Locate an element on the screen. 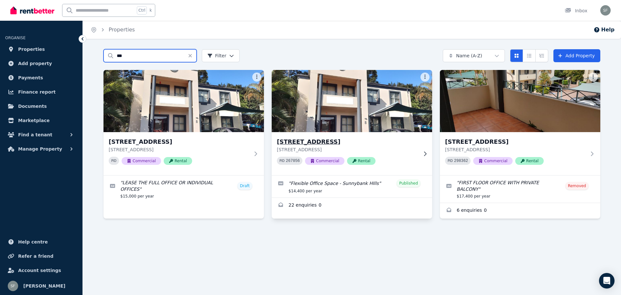 This screenshot has width=621, height=295. span: Help centre is located at coordinates (33, 242).